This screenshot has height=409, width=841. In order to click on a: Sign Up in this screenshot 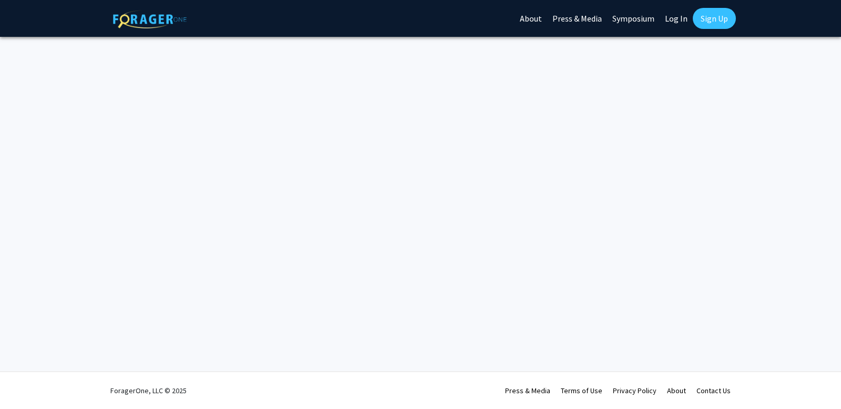, I will do `click(715, 18)`.